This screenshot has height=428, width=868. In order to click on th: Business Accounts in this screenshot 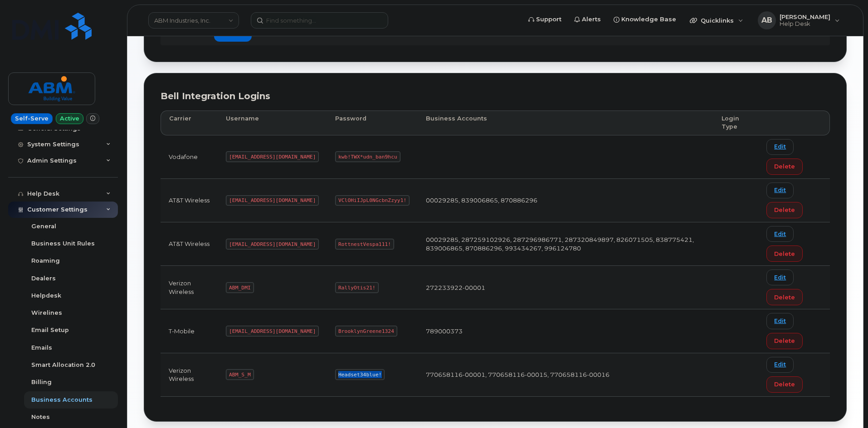, I will do `click(566, 123)`.